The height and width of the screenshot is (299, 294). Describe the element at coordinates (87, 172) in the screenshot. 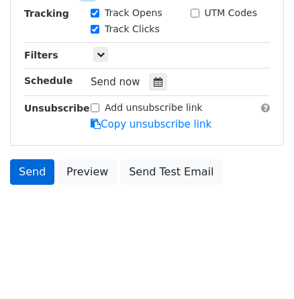

I see `a: Preview` at that location.